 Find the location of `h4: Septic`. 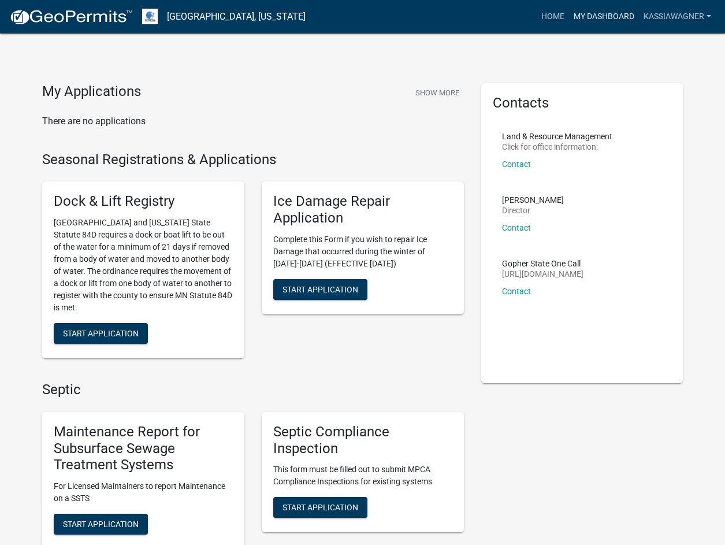

h4: Septic is located at coordinates (253, 389).